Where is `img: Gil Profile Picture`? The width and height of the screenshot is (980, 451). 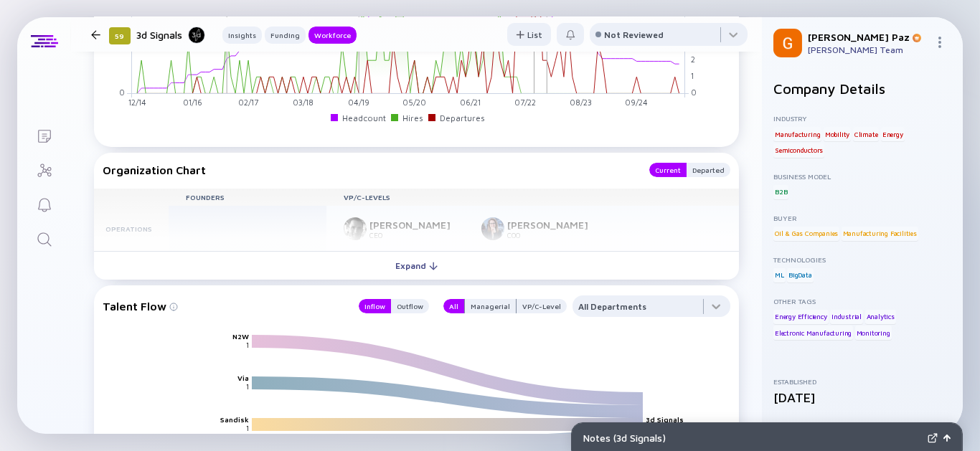
img: Gil Profile Picture is located at coordinates (788, 43).